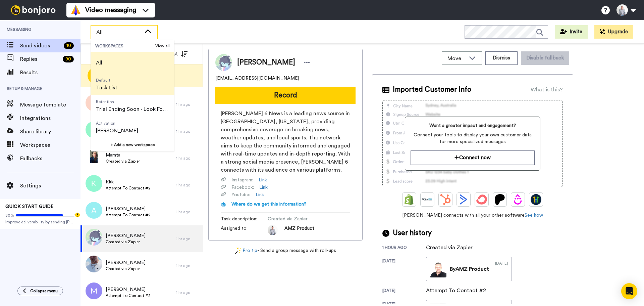 The height and width of the screenshot is (306, 644). What do you see at coordinates (243, 188) in the screenshot?
I see `span: Facebook :` at bounding box center [243, 188].